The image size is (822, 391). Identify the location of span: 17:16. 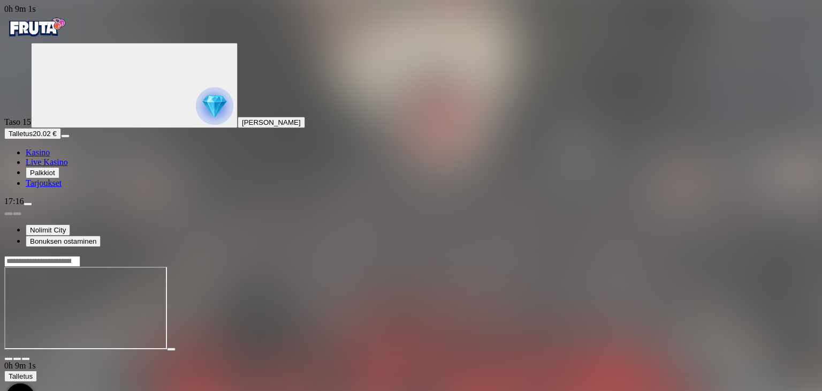
(14, 201).